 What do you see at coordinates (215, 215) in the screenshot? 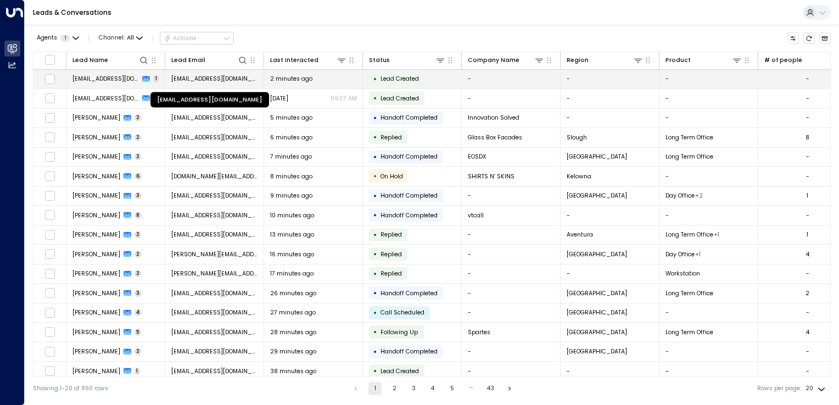
I see `span: ecvtc83@gmail.com` at bounding box center [215, 215].